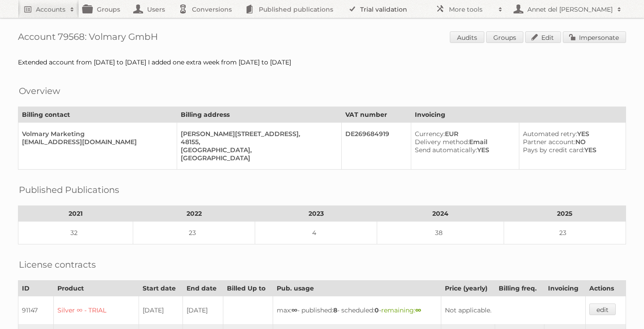 The height and width of the screenshot is (329, 644). I want to click on th: 2021, so click(76, 213).